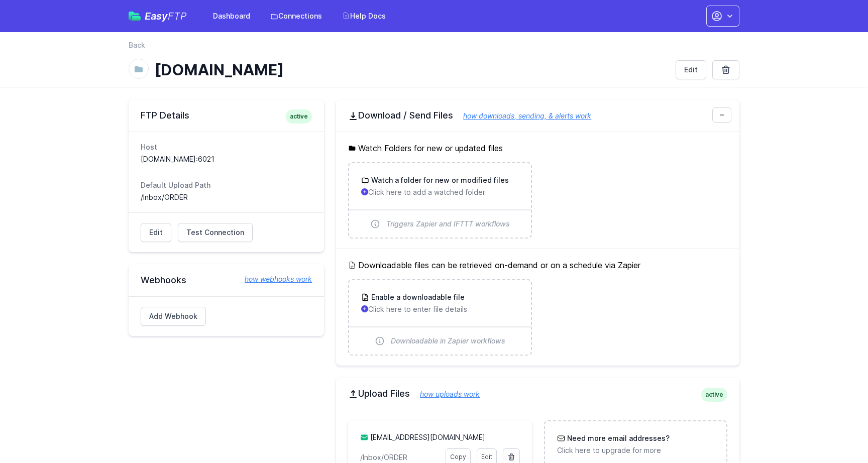  I want to click on span: Test Connection, so click(215, 232).